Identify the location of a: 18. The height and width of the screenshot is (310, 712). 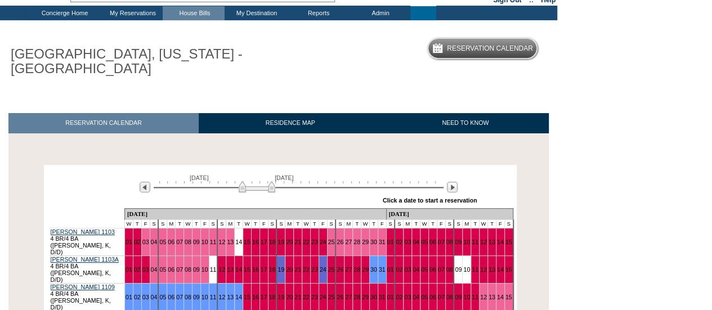
(272, 297).